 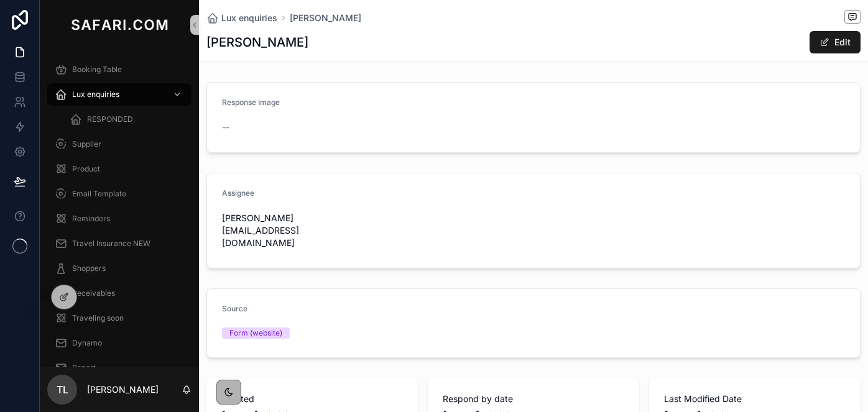 I want to click on span: Booking Table, so click(x=97, y=70).